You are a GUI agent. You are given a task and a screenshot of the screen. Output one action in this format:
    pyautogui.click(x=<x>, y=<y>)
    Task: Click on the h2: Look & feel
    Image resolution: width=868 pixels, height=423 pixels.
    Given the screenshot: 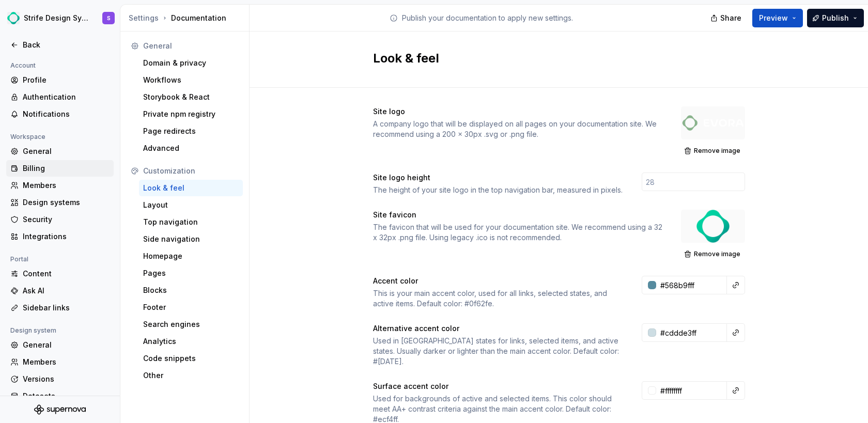 What is the action you would take?
    pyautogui.click(x=553, y=58)
    